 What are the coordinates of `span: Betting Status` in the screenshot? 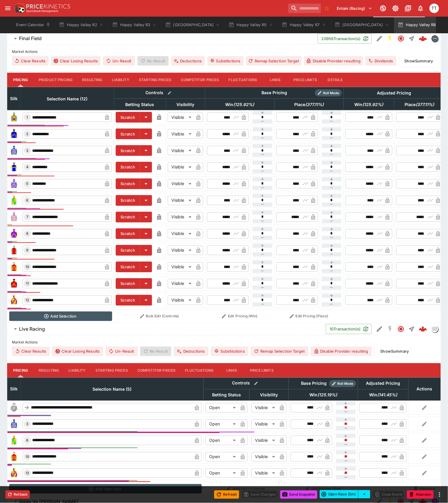 It's located at (139, 105).